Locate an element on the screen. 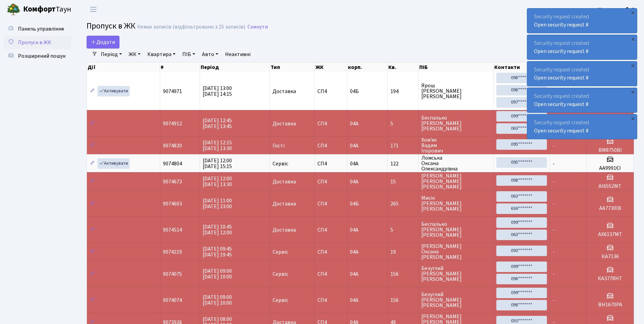 This screenshot has width=644, height=324. span: 9074804 is located at coordinates (172, 164).